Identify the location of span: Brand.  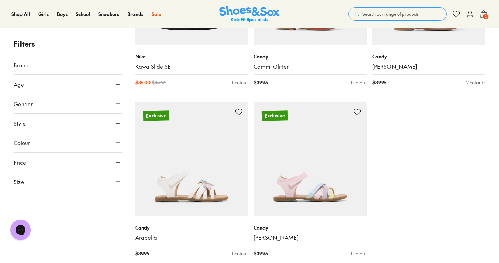
(21, 65).